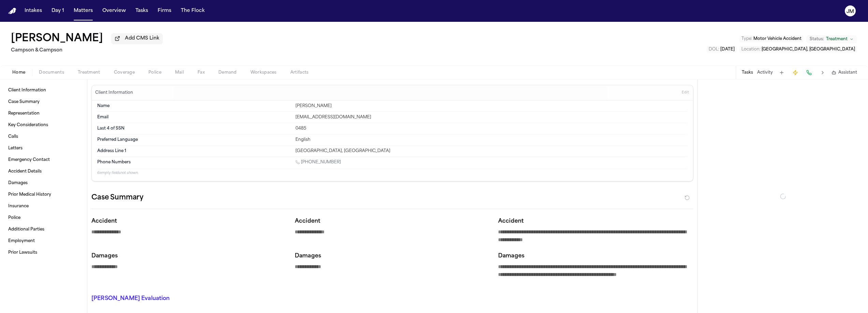 The image size is (868, 313). Describe the element at coordinates (771, 39) in the screenshot. I see `button: Edit Type: Motor Vehicle Accident` at that location.